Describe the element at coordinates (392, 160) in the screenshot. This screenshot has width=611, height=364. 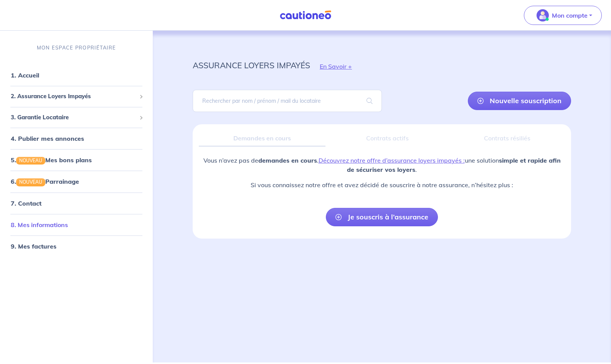
I see `a: Découvrez notre offre d’assurance loyers impayés :` at that location.